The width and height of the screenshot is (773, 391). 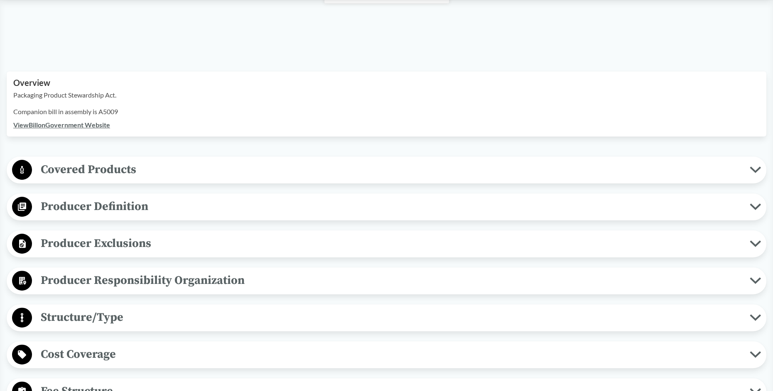 I want to click on span: Cost Coverage, so click(x=391, y=354).